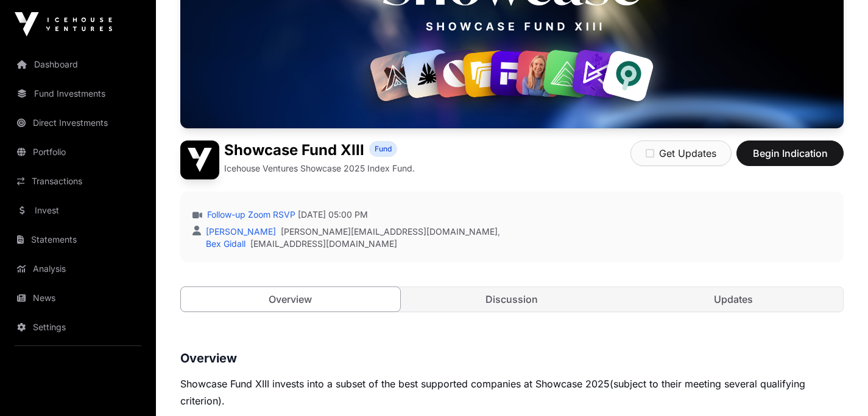 This screenshot has width=868, height=416. I want to click on a: Discussion, so click(512, 300).